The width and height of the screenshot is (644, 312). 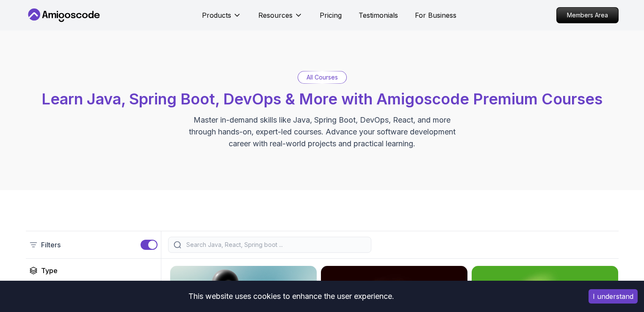 I want to click on button: Products, so click(x=221, y=19).